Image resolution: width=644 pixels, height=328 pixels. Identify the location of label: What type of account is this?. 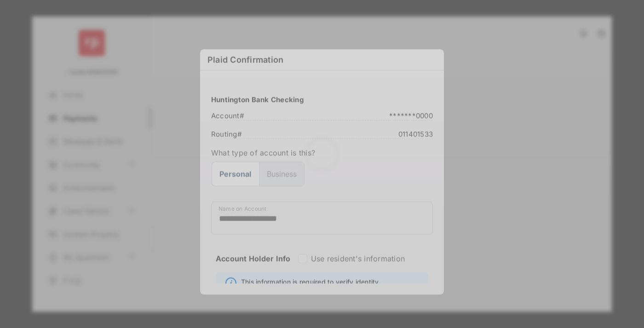
(322, 152).